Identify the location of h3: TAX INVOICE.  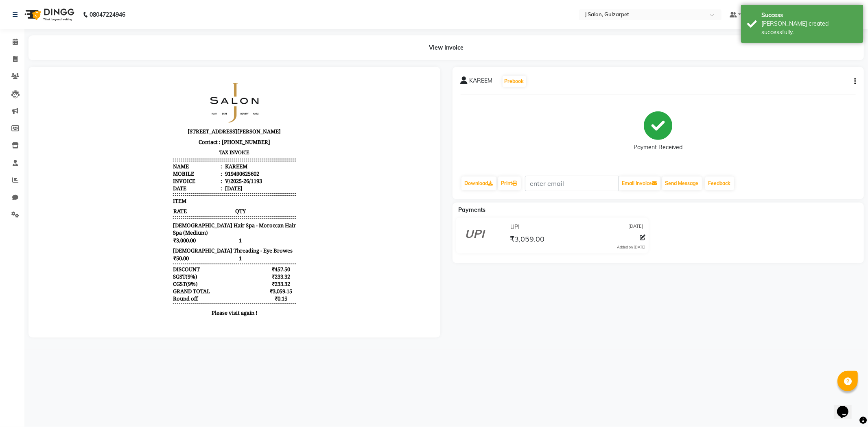
(198, 77).